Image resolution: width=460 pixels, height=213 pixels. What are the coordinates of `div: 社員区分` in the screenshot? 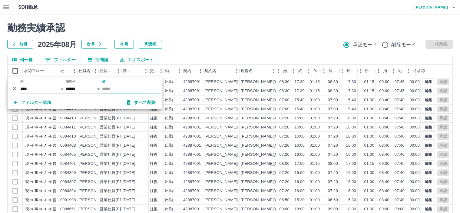 It's located at (110, 71).